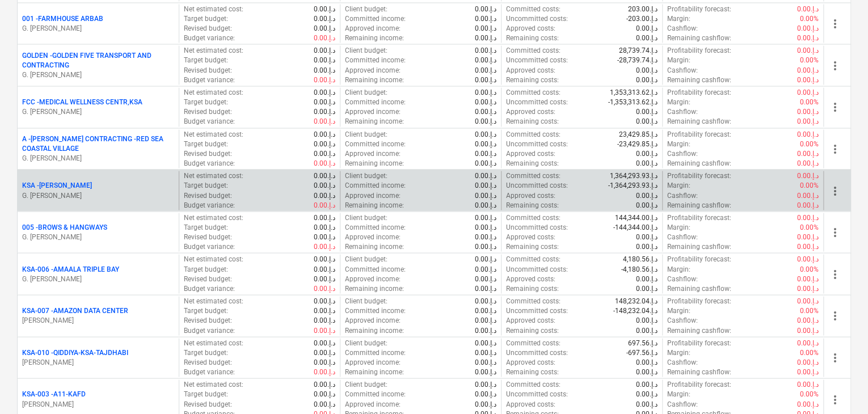 Image resolution: width=868 pixels, height=414 pixels. What do you see at coordinates (808, 102) in the screenshot?
I see `p: 0.00%` at bounding box center [808, 102].